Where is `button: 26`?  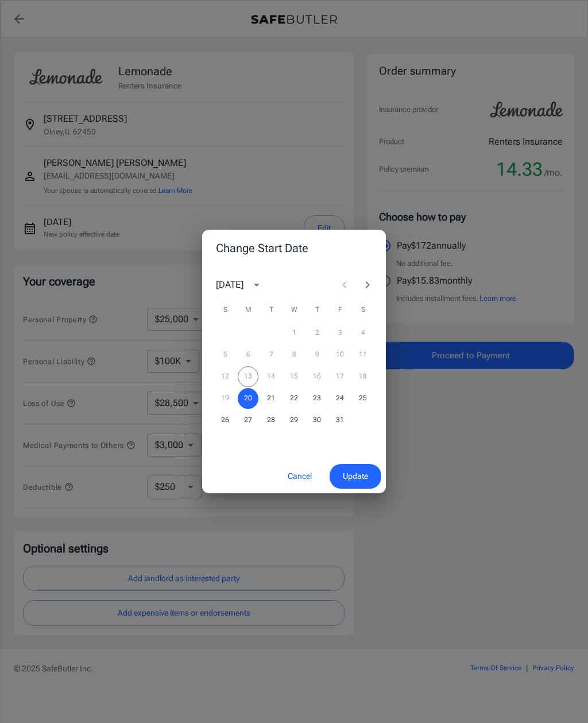 button: 26 is located at coordinates (225, 420).